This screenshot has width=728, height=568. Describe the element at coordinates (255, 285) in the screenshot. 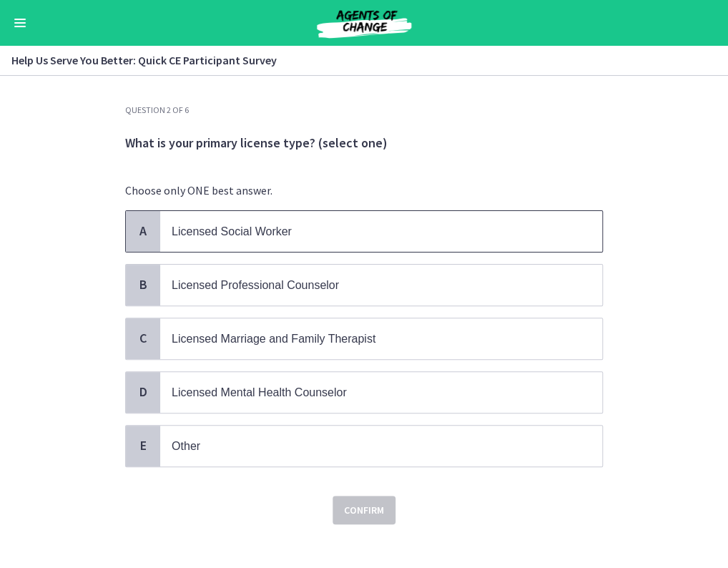

I see `span: Licensed Professional Counselor` at that location.